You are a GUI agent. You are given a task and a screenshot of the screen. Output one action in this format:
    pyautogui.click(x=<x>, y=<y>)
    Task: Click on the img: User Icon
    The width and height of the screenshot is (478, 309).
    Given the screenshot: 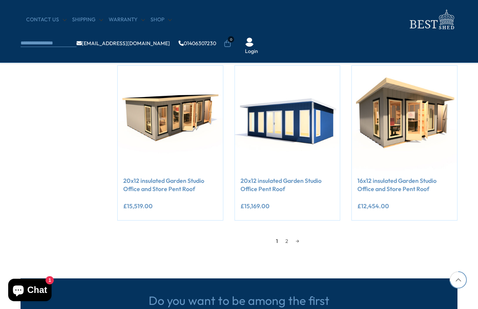 What is the action you would take?
    pyautogui.click(x=249, y=42)
    